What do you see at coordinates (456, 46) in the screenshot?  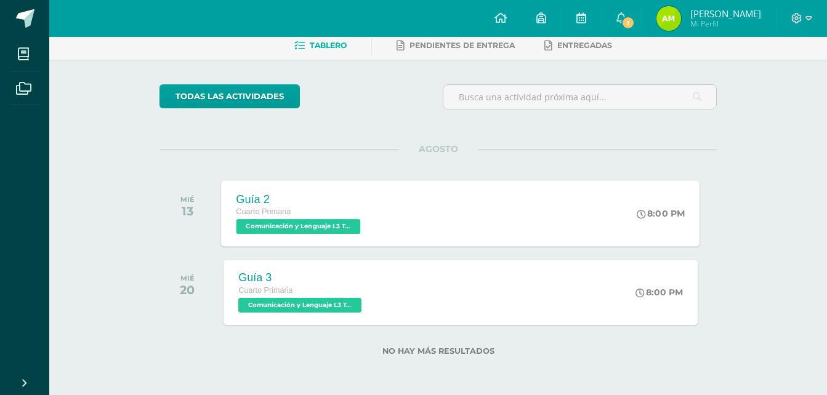 I see `a: Pendientes de entrega` at bounding box center [456, 46].